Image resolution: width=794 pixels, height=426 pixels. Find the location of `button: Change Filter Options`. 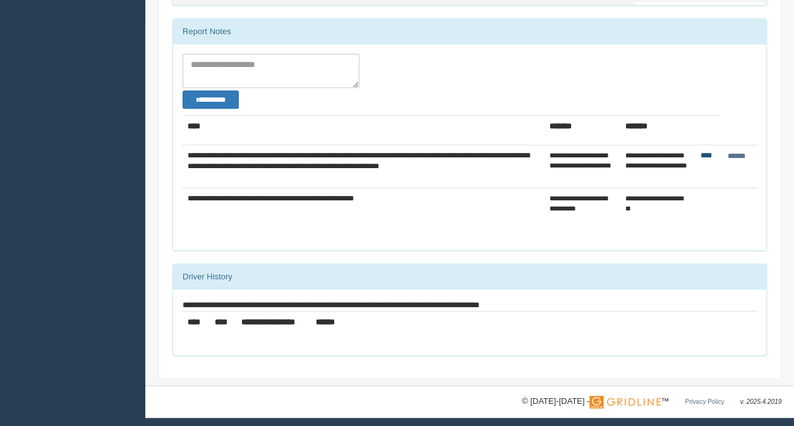

button: Change Filter Options is located at coordinates (210, 99).